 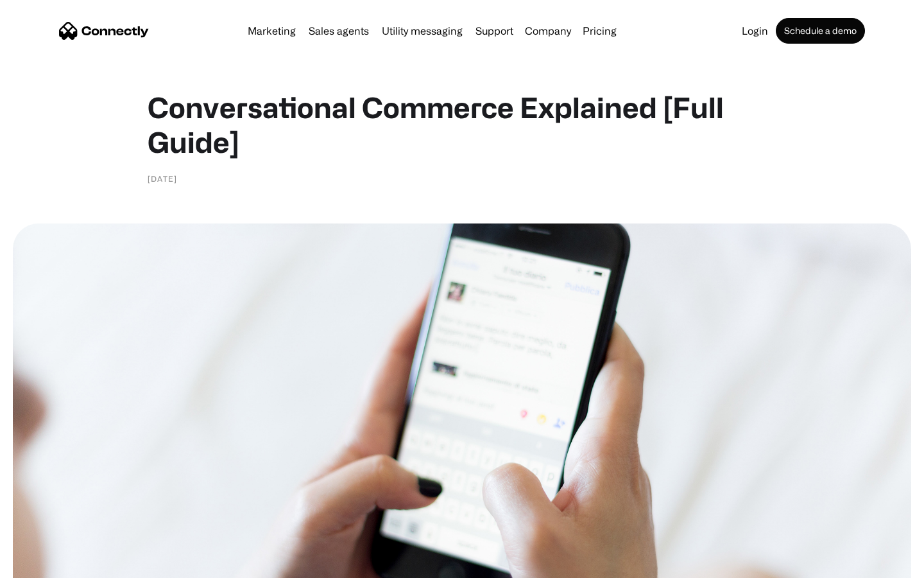 What do you see at coordinates (45, 564) in the screenshot?
I see `aside: Language selected: English` at bounding box center [45, 564].